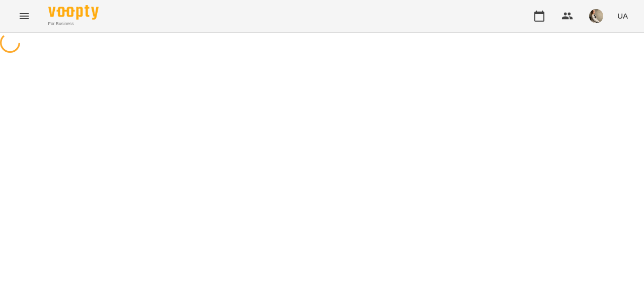 The height and width of the screenshot is (281, 644). What do you see at coordinates (596, 16) in the screenshot?
I see `img: 3379ed1806cda47daa96bfcc4923c7ab.jpg` at bounding box center [596, 16].